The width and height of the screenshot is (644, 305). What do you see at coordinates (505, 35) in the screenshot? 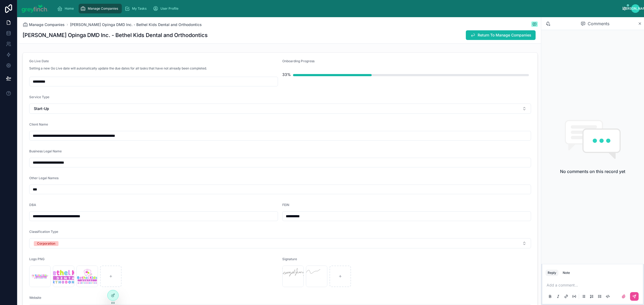
I see `span: Return To Manage Companies` at bounding box center [505, 35].